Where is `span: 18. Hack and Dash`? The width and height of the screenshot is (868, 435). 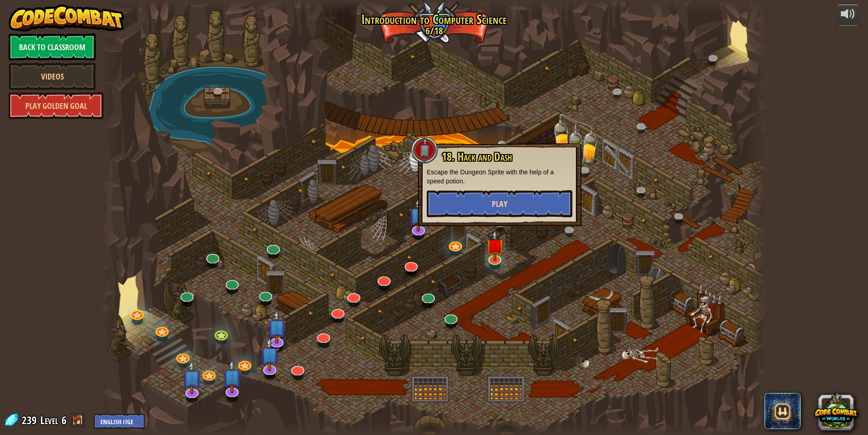 span: 18. Hack and Dash is located at coordinates (477, 157).